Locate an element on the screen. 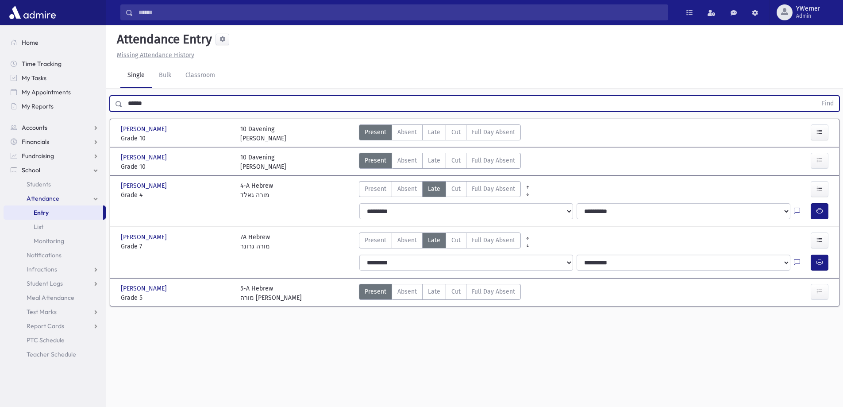  span: School is located at coordinates (31, 170).